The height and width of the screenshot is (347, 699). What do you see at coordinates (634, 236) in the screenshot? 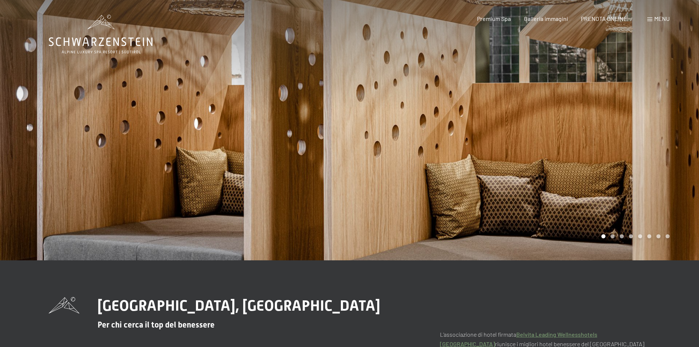
I see `div: Carousel Pagination` at bounding box center [634, 236].